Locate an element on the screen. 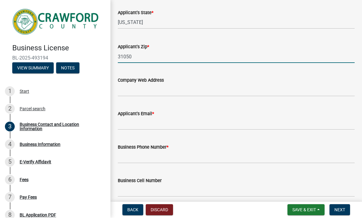  div: 5 is located at coordinates (10, 162).